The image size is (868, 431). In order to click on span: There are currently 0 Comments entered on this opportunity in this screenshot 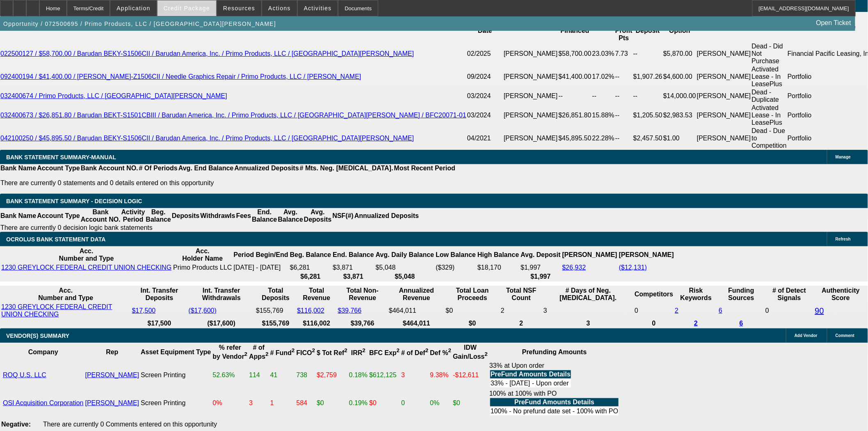, I will do `click(130, 424)`.